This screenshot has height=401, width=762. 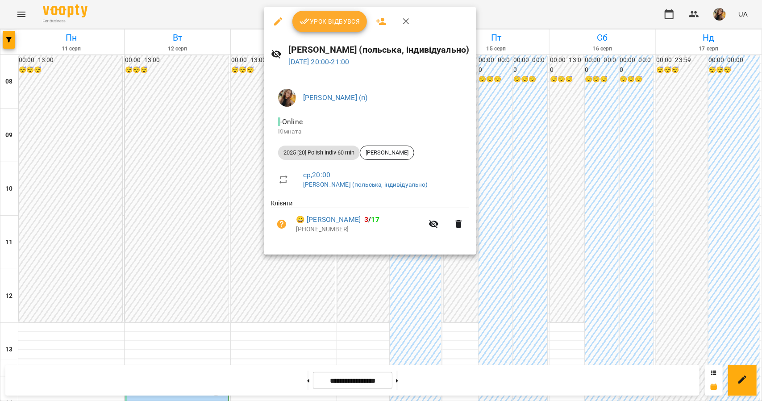 I want to click on a: ср , 20:00, so click(x=317, y=175).